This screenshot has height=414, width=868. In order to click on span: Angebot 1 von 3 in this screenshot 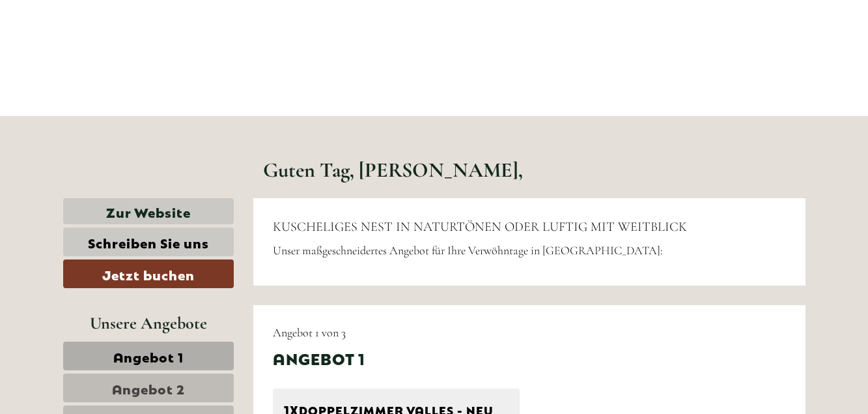, I will do `click(310, 332)`.